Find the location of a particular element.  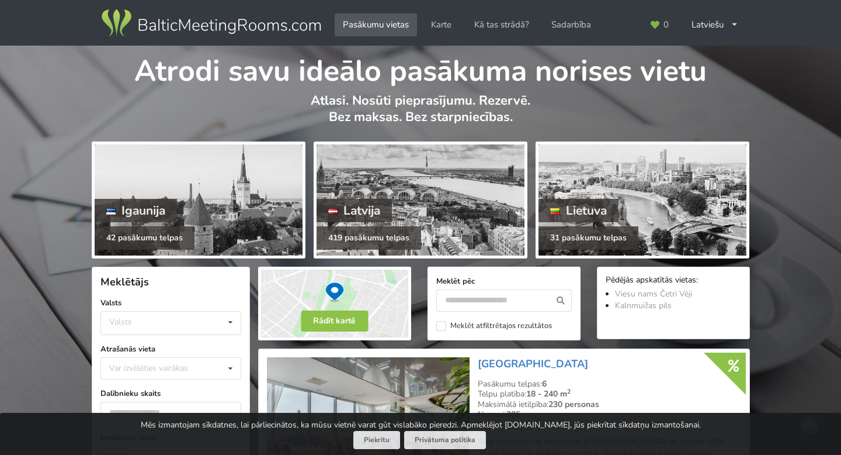

sup: 2 is located at coordinates (569, 391).